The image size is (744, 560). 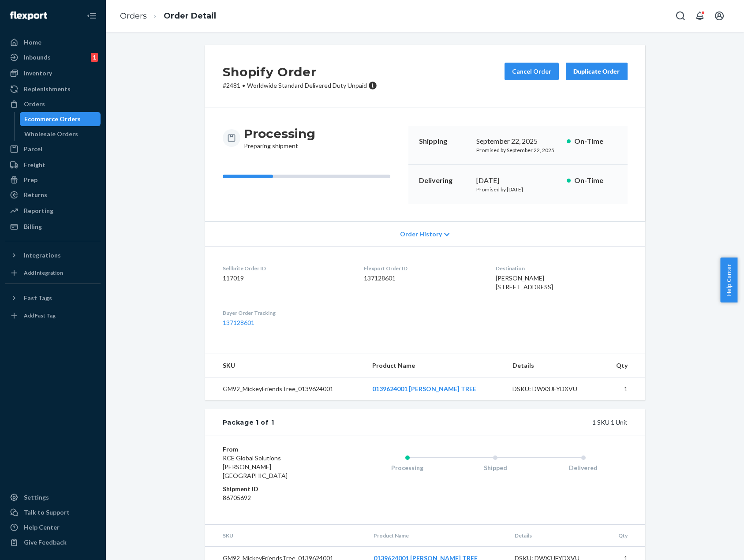 What do you see at coordinates (189, 16) in the screenshot?
I see `a: Order Detail` at bounding box center [189, 16].